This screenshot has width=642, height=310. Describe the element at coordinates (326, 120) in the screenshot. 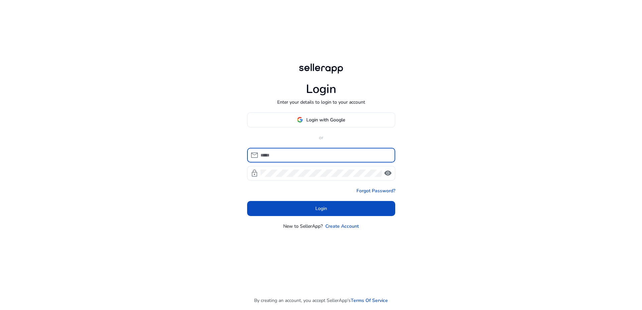

I see `span: Login with Google` at that location.